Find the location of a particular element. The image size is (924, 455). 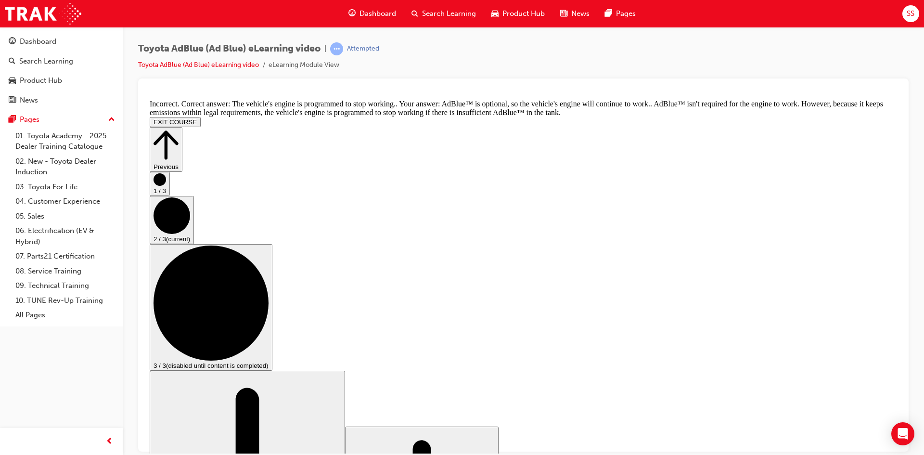

a: Search Learning is located at coordinates (61, 61).